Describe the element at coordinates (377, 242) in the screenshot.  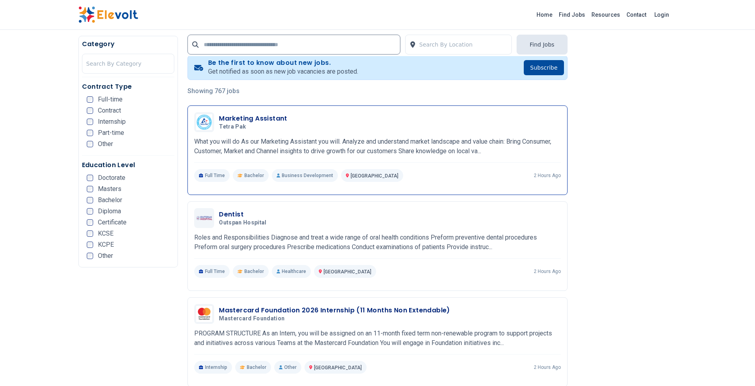
I see `p: Roles and Responsibilities Diagnose and treat a wide range of oral health conditions Preform prev...` at that location.